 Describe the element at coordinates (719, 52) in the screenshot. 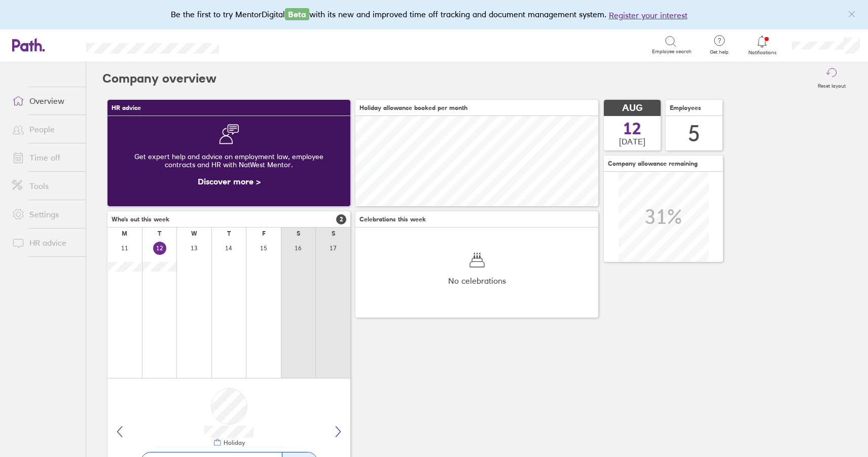

I see `span: Get help` at that location.